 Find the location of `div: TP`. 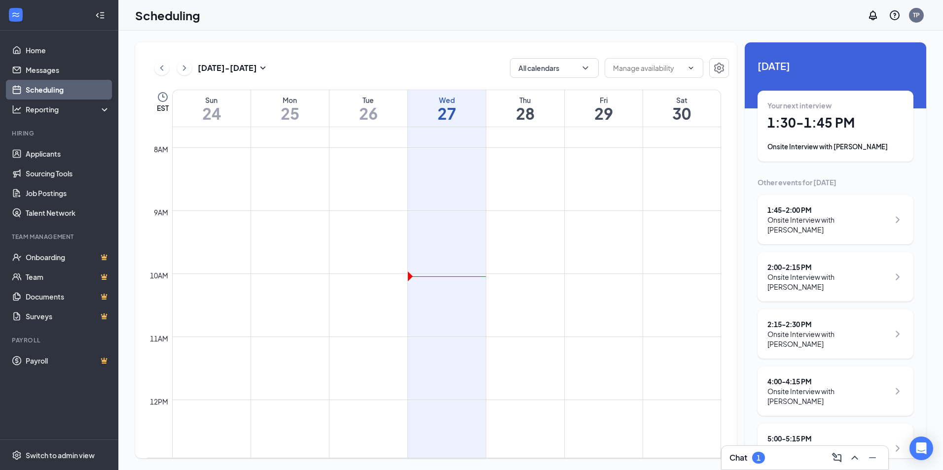

div: TP is located at coordinates (916, 15).